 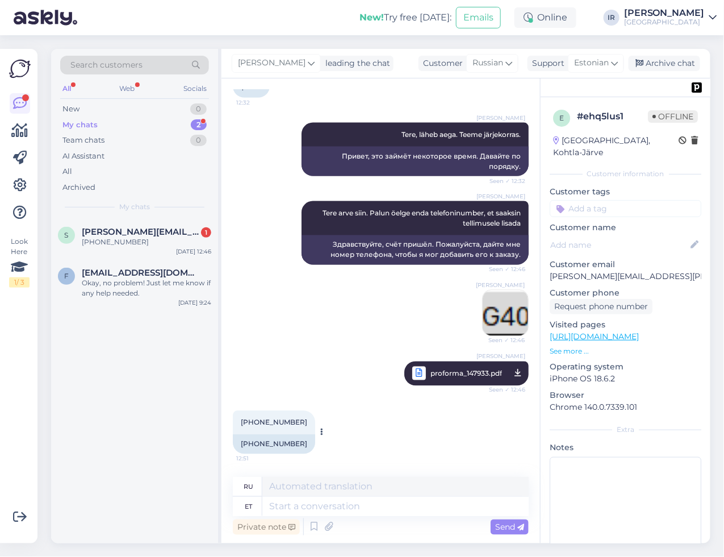 What do you see at coordinates (546, 63) in the screenshot?
I see `div: Support` at bounding box center [546, 63].